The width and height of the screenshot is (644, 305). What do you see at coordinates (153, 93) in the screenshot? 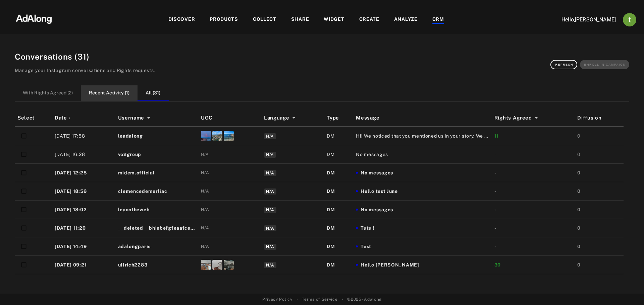
I see `button: All (31)` at bounding box center [153, 93].